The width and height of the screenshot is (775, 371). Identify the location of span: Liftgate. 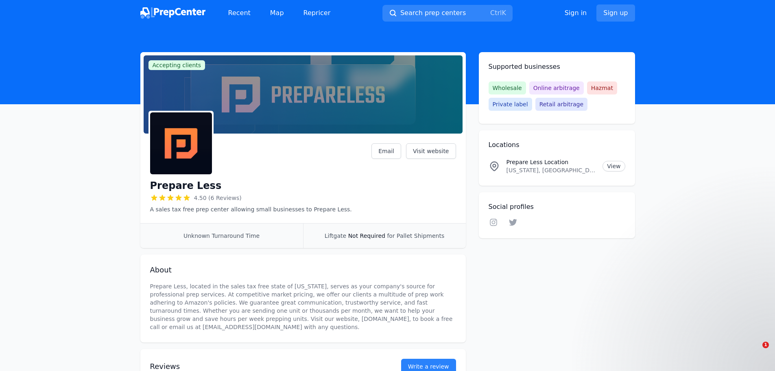
(335, 236).